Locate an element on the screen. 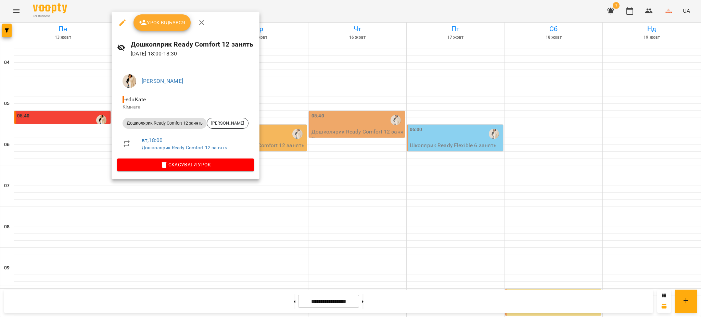 The height and width of the screenshot is (317, 701). span: Урок відбувся is located at coordinates (162, 23).